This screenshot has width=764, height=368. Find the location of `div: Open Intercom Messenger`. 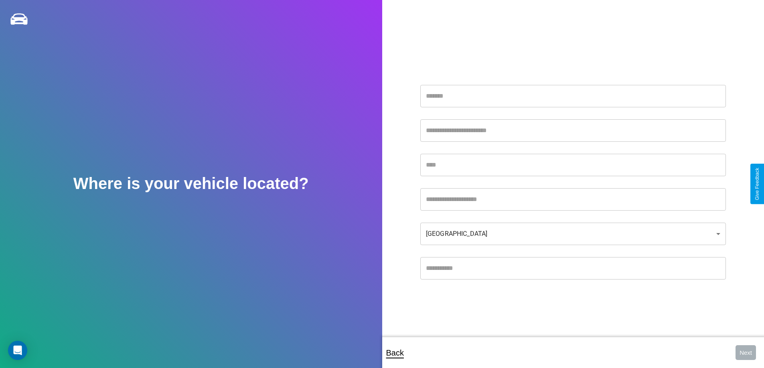

div: Open Intercom Messenger is located at coordinates (18, 351).